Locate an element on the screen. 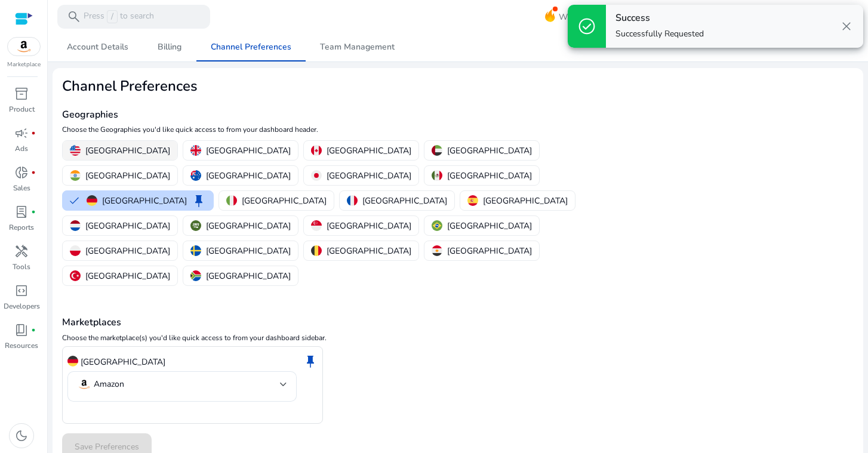  p: Reports is located at coordinates (22, 227).